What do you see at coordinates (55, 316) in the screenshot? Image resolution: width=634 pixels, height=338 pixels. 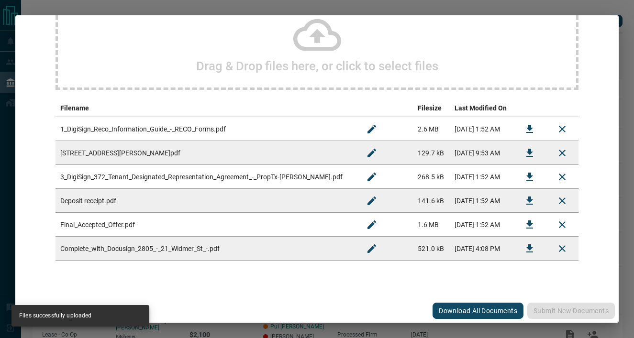 I see `div: Files successfully uploaded` at bounding box center [55, 316].